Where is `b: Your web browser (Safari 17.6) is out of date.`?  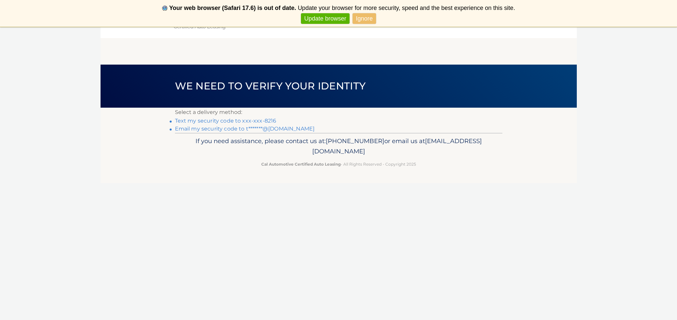
b: Your web browser (Safari 17.6) is out of date. is located at coordinates (233, 8).